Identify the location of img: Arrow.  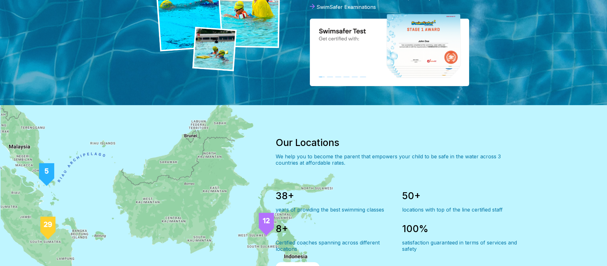
(312, 6).